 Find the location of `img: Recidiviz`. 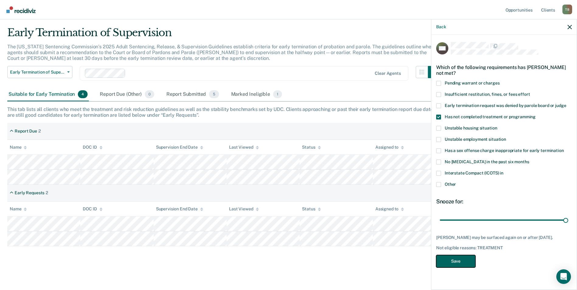

img: Recidiviz is located at coordinates (21, 10).